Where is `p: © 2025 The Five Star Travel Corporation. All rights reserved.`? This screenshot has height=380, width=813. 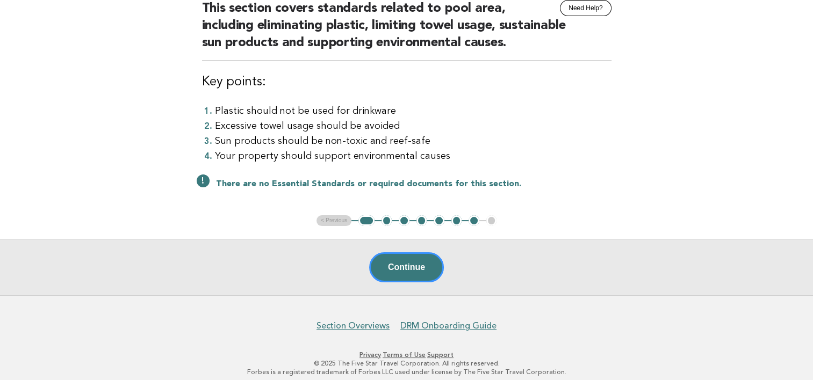
p: © 2025 The Five Star Travel Corporation. All rights reserved. is located at coordinates (407, 364).